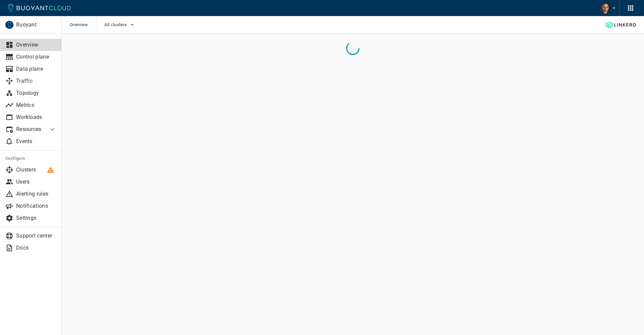 The image size is (644, 335). Describe the element at coordinates (36, 45) in the screenshot. I see `p: Overview` at that location.